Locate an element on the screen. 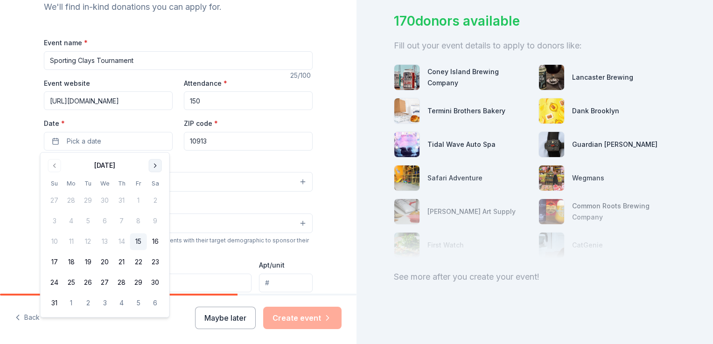 This screenshot has height=344, width=713. button: 22 is located at coordinates (139, 263).